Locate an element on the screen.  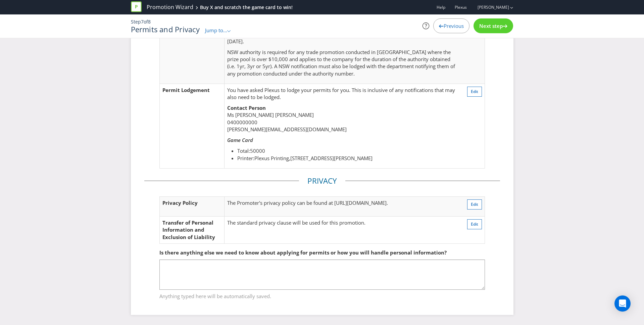
span: Plexus is located at coordinates (461, 7).